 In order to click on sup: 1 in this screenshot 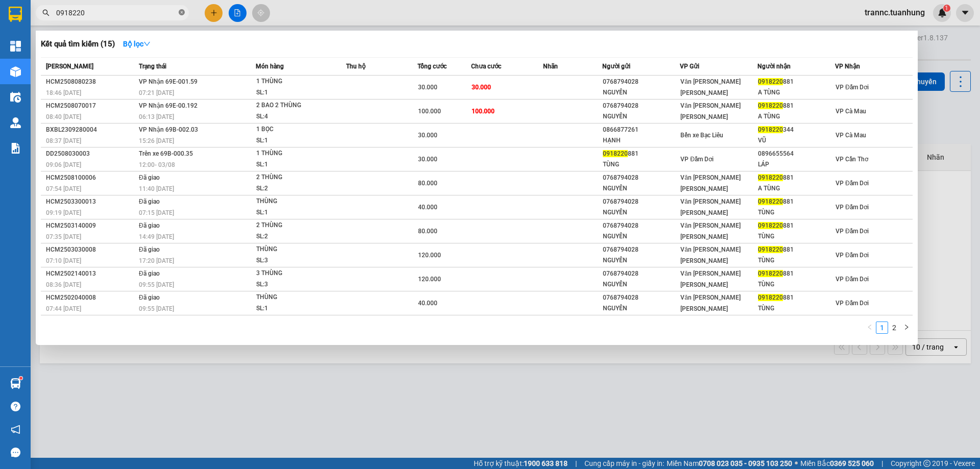, I will do `click(21, 378)`.